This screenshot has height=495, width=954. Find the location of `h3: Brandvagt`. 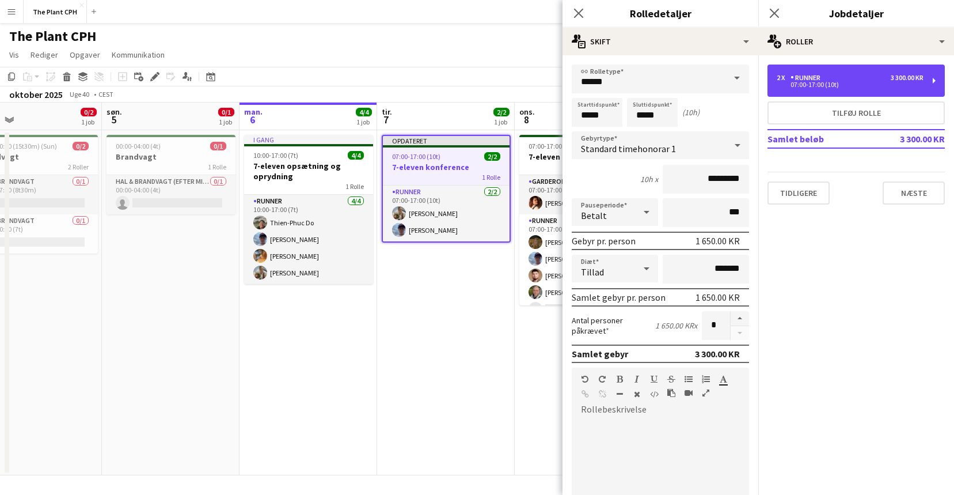

h3: Brandvagt is located at coordinates (171, 157).